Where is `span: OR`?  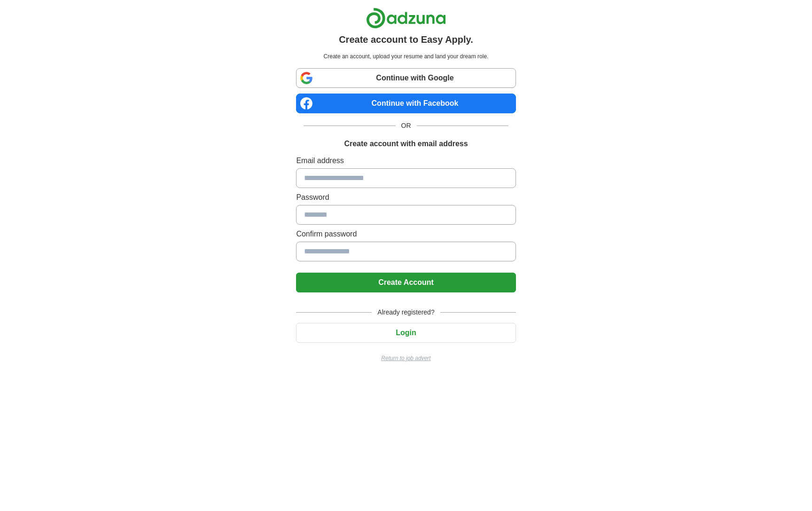 span: OR is located at coordinates (406, 125).